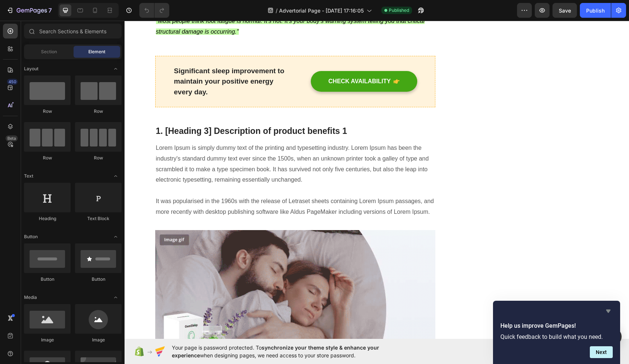 This screenshot has height=364, width=629. Describe the element at coordinates (50, 10) in the screenshot. I see `p: 7` at that location.